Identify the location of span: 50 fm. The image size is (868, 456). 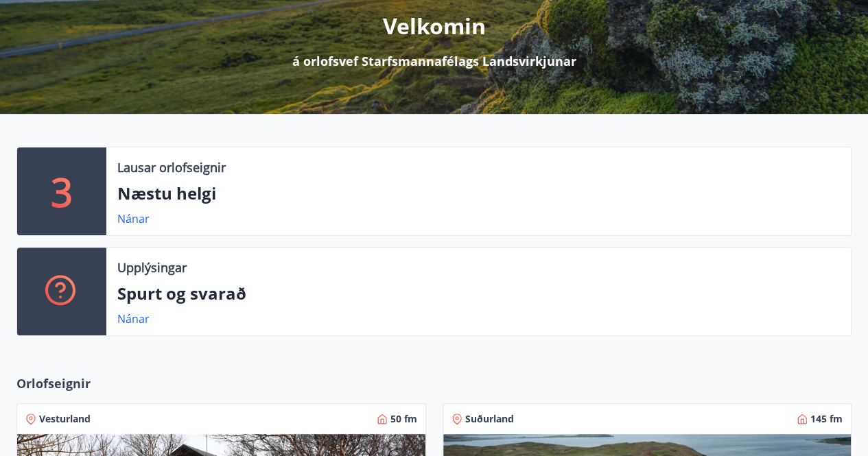
(404, 419).